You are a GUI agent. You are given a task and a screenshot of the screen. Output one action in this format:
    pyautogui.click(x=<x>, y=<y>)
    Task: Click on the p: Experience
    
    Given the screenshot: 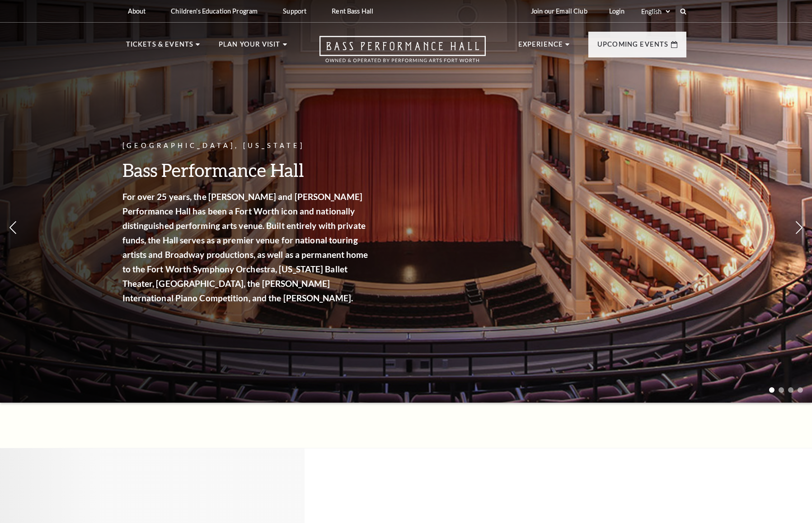 What is the action you would take?
    pyautogui.click(x=541, y=47)
    